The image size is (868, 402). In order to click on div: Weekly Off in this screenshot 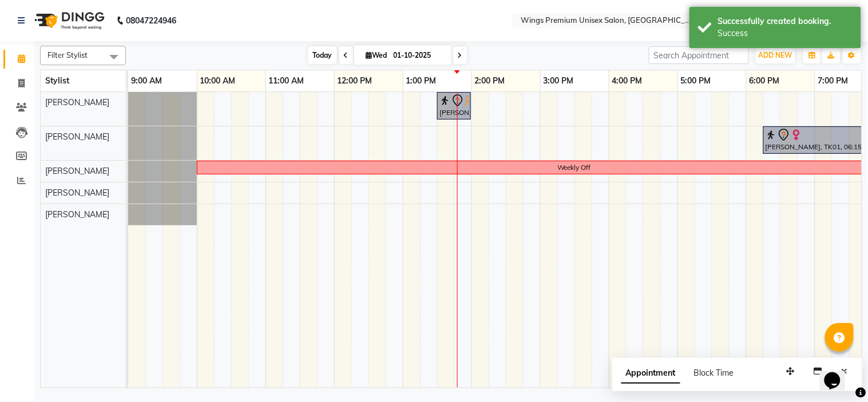, I will do `click(574, 167)`.